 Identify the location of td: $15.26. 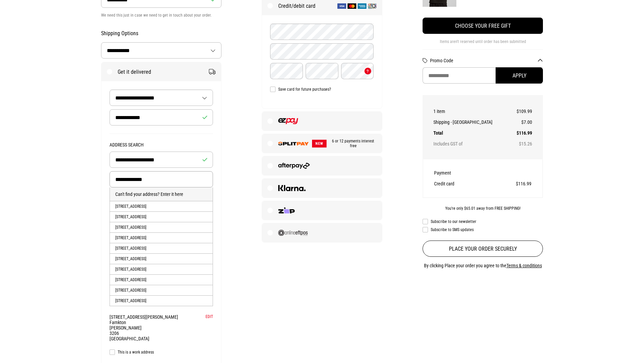
(521, 144).